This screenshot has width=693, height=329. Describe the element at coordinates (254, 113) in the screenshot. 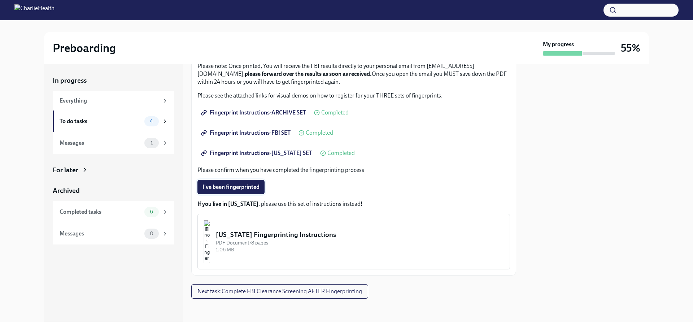

I see `span: Fingerprint Instructions-ARCHIVE SET` at that location.